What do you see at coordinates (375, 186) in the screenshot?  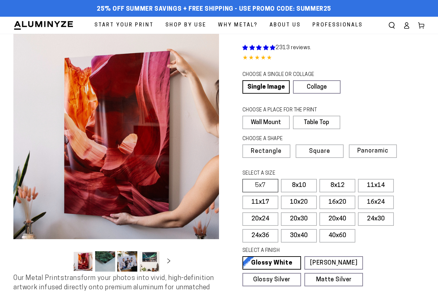 I see `label: 11x14` at bounding box center [375, 186].